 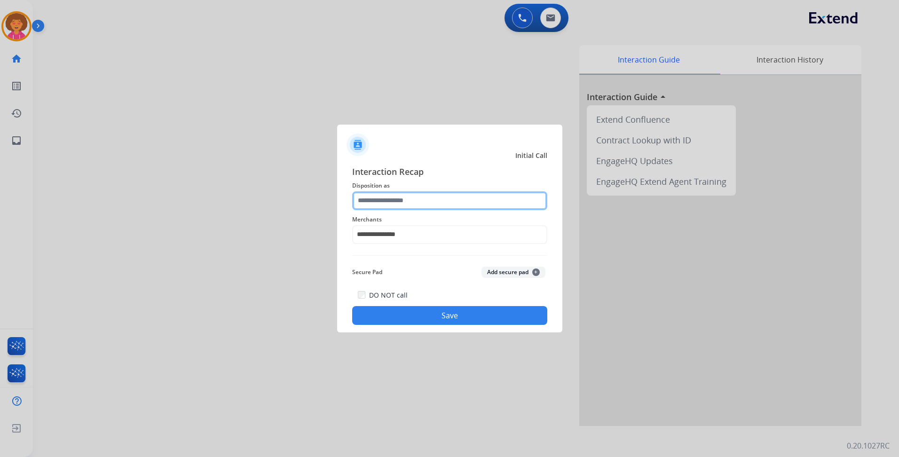 I want to click on label: DO NOT call, so click(x=389, y=295).